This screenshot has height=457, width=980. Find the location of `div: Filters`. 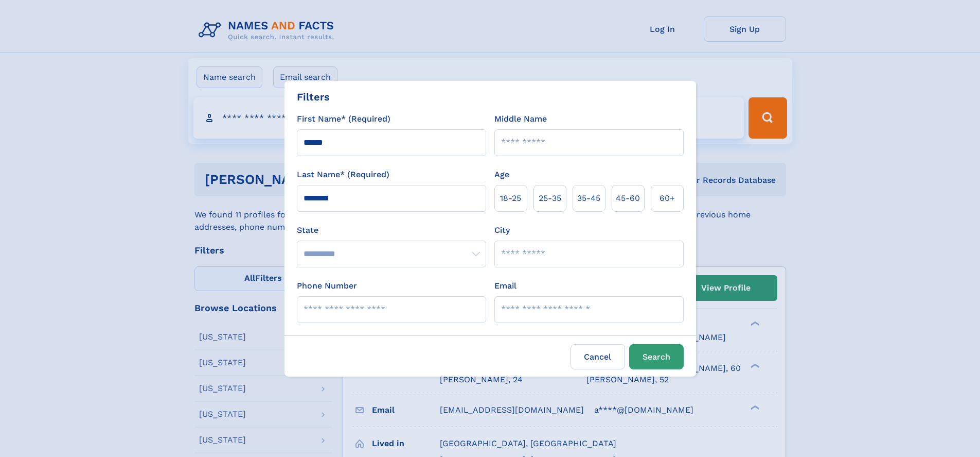

div: Filters is located at coordinates (313, 97).